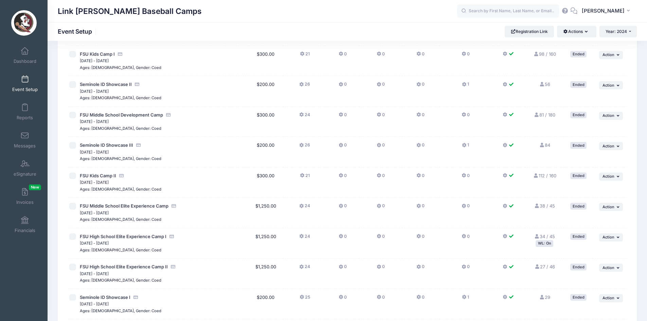  Describe the element at coordinates (97, 54) in the screenshot. I see `span: FSU Kids Camp I` at that location.